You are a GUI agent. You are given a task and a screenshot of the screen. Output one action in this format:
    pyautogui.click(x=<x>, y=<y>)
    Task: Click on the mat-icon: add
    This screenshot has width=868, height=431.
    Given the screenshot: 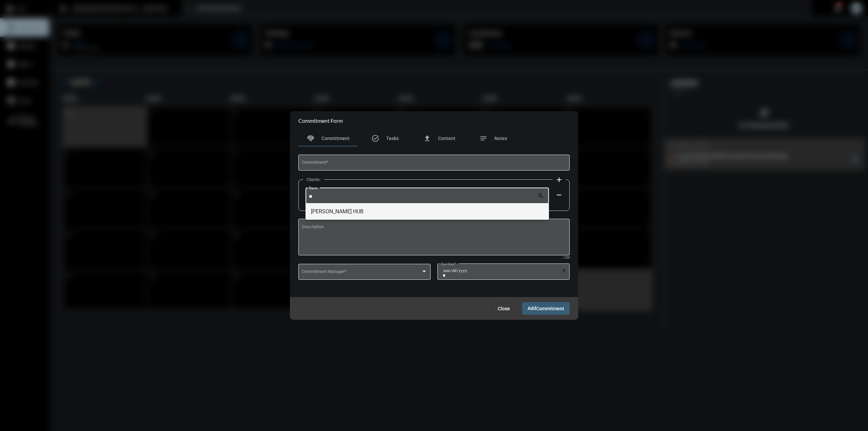 What is the action you would take?
    pyautogui.click(x=559, y=180)
    